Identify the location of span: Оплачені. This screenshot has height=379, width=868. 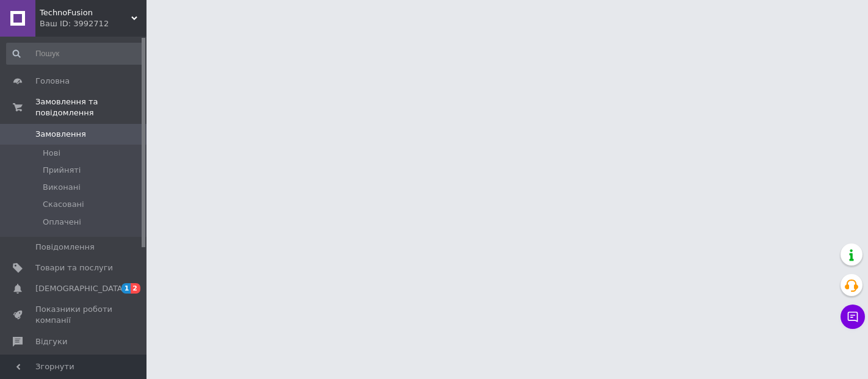
(62, 222).